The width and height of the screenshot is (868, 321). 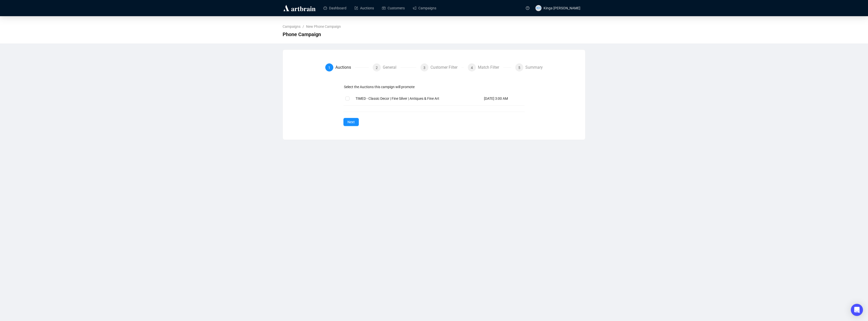 What do you see at coordinates (442, 67) in the screenshot?
I see `div: 3Customer Filter` at bounding box center [442, 67].